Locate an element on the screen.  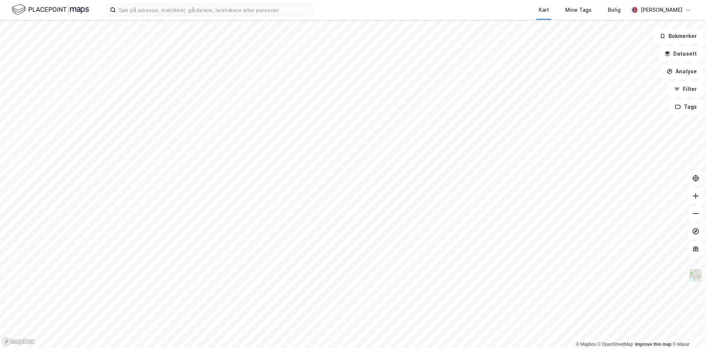
div: Bolig is located at coordinates (614, 10).